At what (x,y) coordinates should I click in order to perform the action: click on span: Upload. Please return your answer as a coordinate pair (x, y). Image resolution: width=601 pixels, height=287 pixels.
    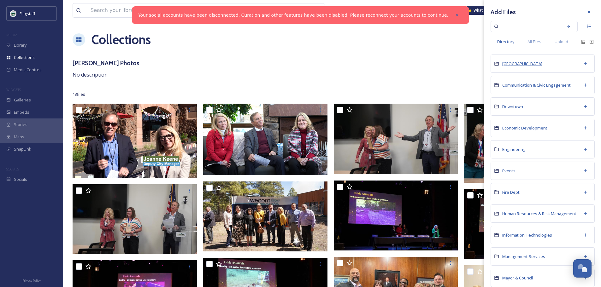
    Looking at the image, I should click on (561, 42).